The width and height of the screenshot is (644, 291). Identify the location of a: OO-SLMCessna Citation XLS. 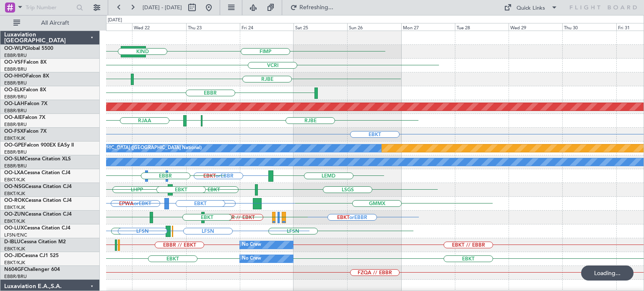
(37, 159).